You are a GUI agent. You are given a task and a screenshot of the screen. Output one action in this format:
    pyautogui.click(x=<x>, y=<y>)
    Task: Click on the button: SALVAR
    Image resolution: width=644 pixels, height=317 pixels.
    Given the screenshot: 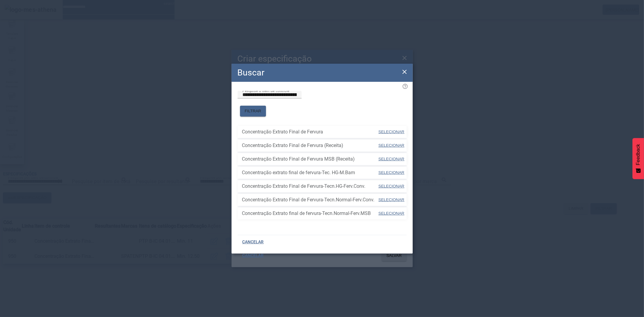 What is the action you would take?
    pyautogui.click(x=394, y=256)
    